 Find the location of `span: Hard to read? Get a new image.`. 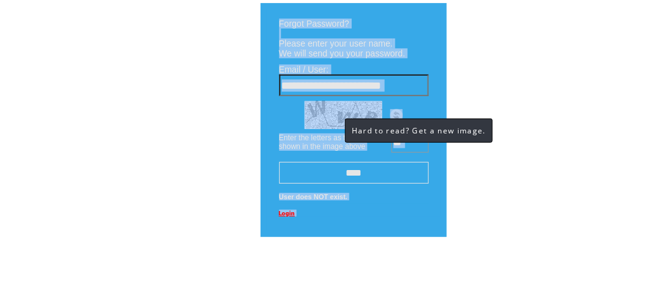

span: Hard to read? Get a new image. is located at coordinates (419, 130).